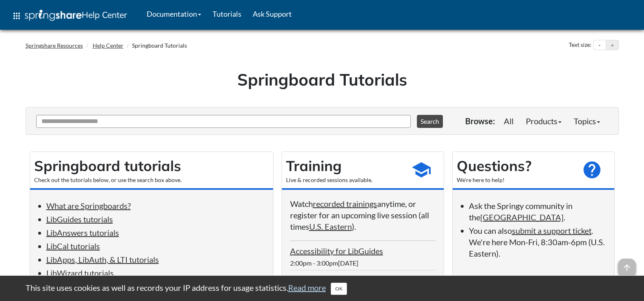  What do you see at coordinates (330, 226) in the screenshot?
I see `a: U.S. Eastern` at bounding box center [330, 226].